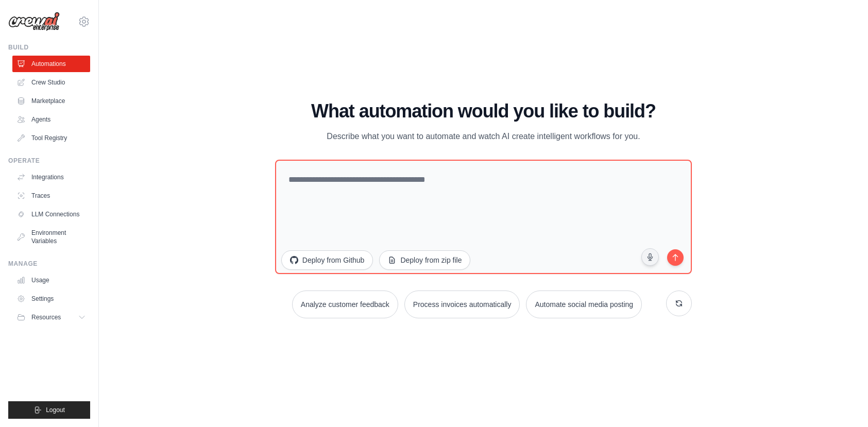  Describe the element at coordinates (51, 138) in the screenshot. I see `a: Tool Registry` at that location.